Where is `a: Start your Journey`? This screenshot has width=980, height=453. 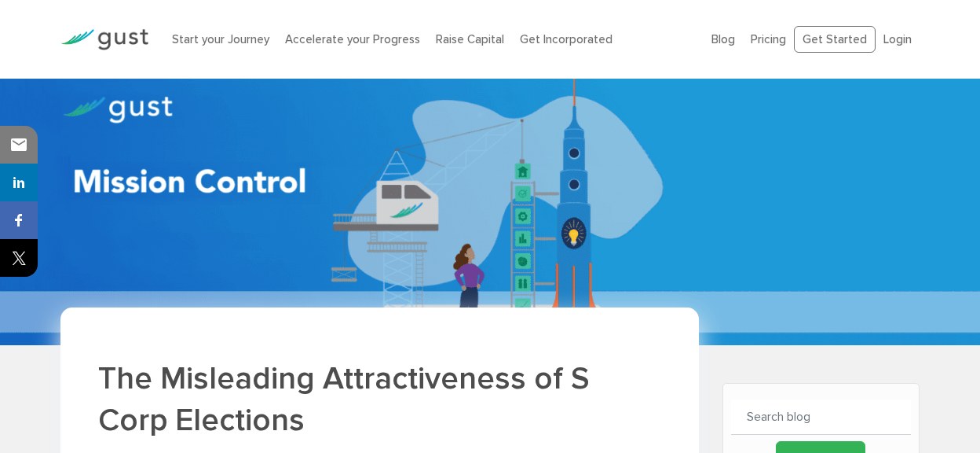
a: Start your Journey is located at coordinates (221, 39).